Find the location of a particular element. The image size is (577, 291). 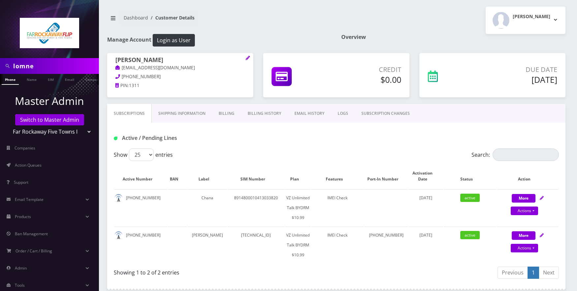

a: Subscriptions is located at coordinates (129, 113).